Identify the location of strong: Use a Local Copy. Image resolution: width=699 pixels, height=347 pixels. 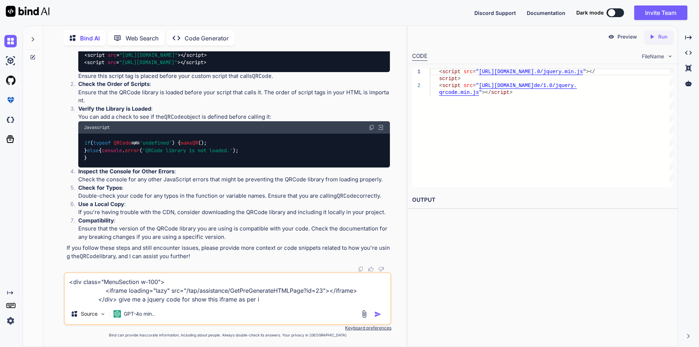
(101, 204).